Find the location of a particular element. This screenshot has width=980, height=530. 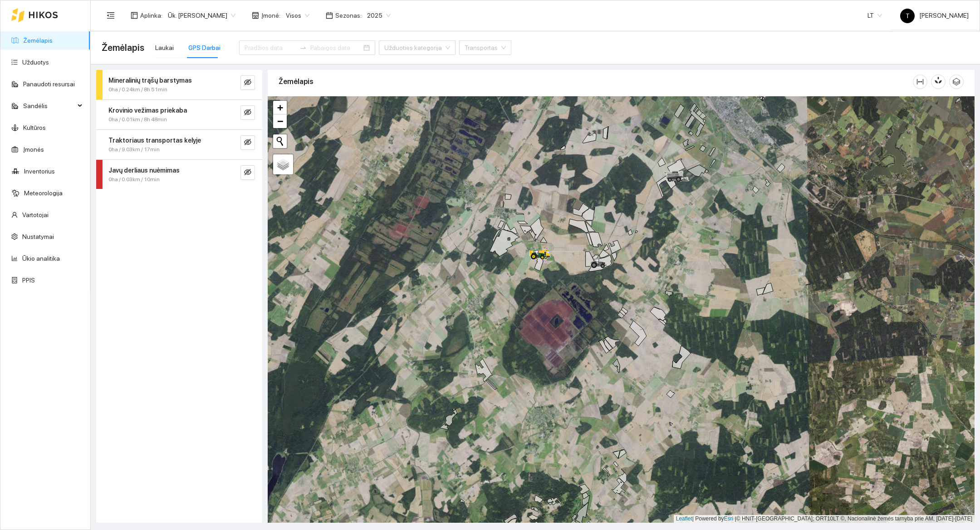

span: 2025 is located at coordinates (379, 15).